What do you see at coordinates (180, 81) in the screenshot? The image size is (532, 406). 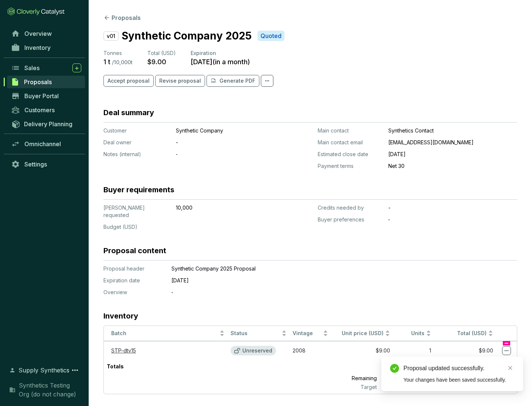 I see `button: Revise proposal` at bounding box center [180, 81].